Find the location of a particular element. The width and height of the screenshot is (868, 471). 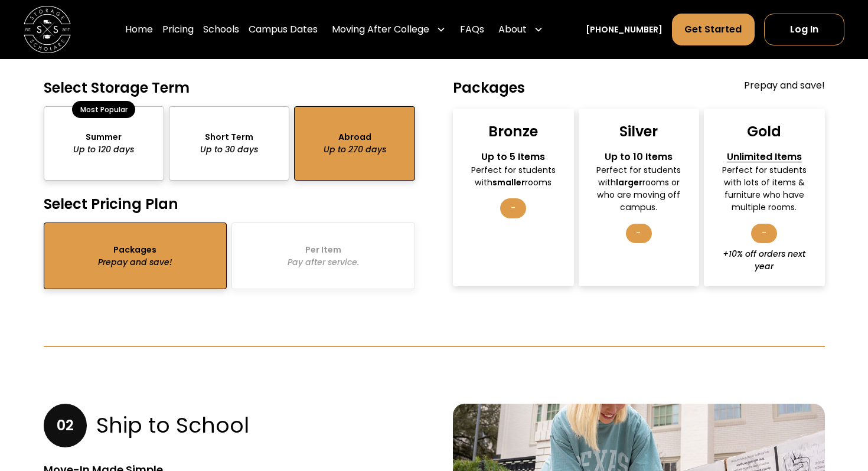

a: home is located at coordinates (47, 30).